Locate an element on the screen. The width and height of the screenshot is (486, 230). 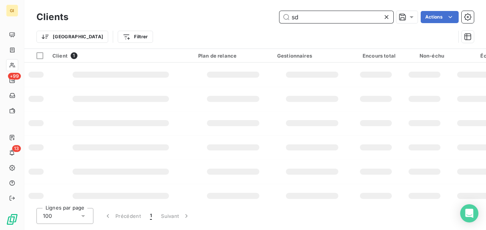
h3: Clients is located at coordinates (52, 17).